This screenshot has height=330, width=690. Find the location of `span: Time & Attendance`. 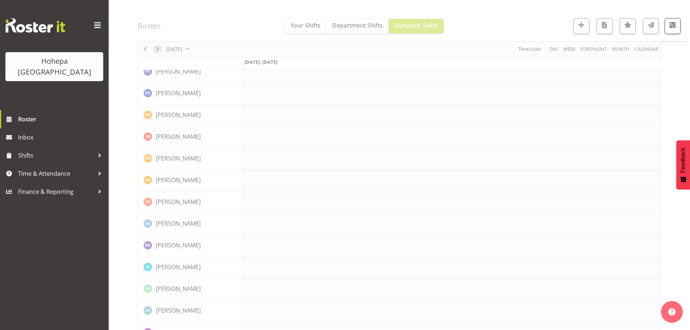

span: Time & Attendance is located at coordinates (56, 173).